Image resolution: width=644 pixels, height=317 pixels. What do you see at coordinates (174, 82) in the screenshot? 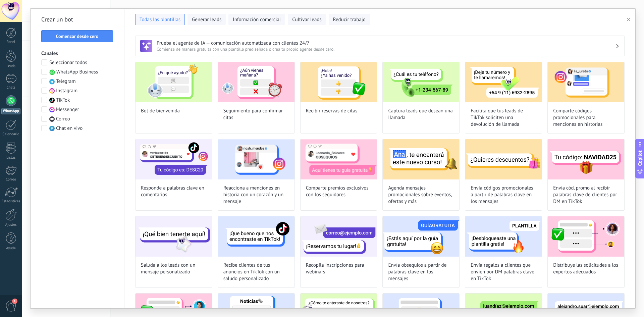
I see `img: Bot de bienvenida` at bounding box center [174, 82].